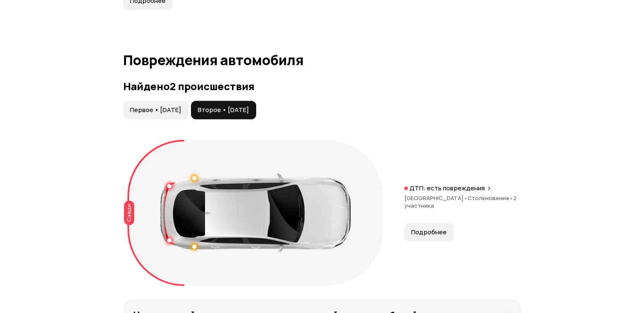 This screenshot has width=644, height=313. I want to click on p: ДТП: есть повреждения, so click(447, 189).